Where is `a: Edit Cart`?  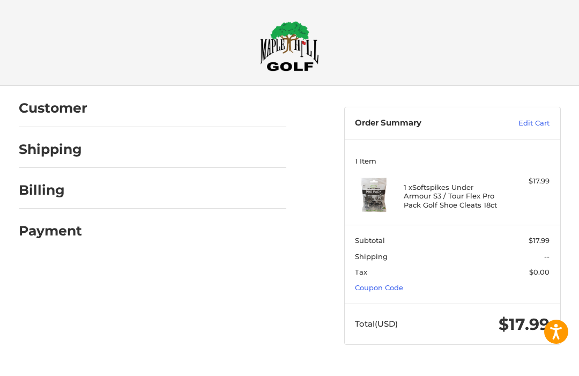
a: Edit Cart is located at coordinates (518, 123).